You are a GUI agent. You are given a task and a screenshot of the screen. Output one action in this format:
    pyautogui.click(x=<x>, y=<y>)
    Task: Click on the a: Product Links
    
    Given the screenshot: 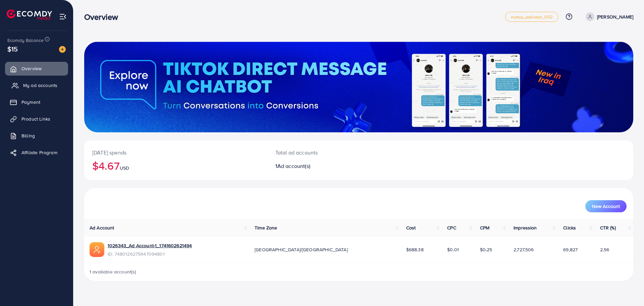 What is the action you would take?
    pyautogui.click(x=36, y=119)
    